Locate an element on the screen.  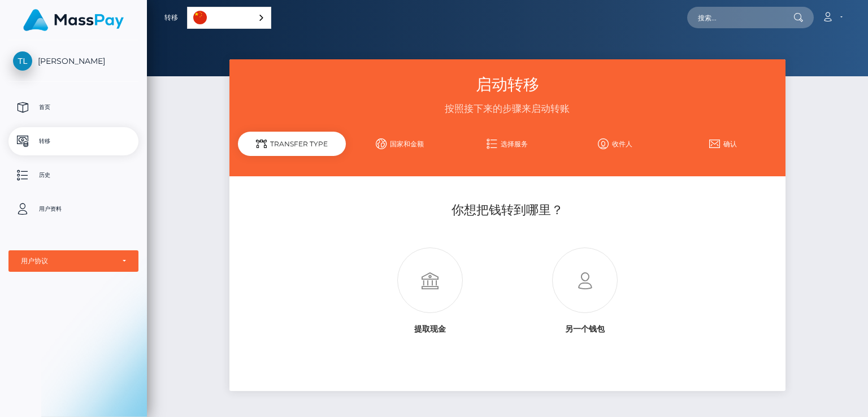
aside: Language selected: 中文 (简体) is located at coordinates (229, 17).